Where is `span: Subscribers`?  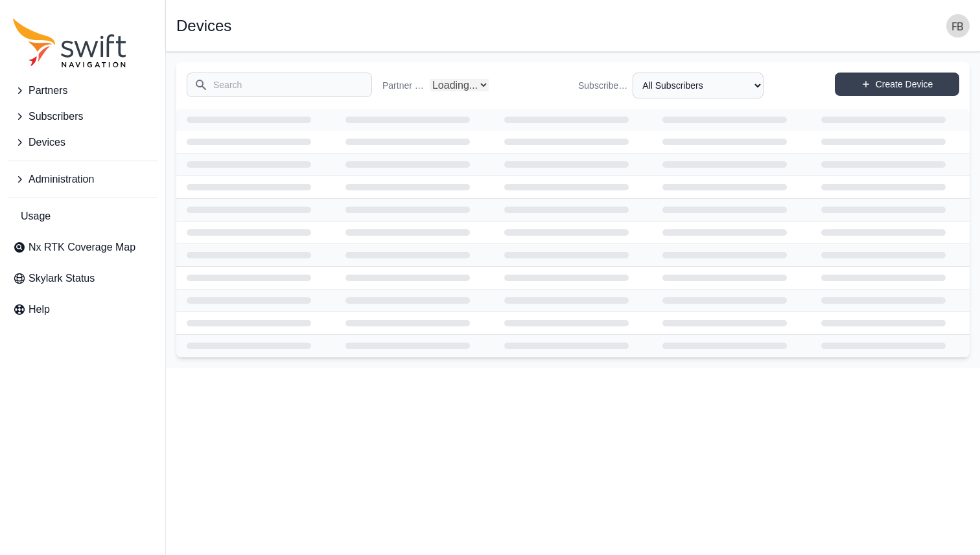
span: Subscribers is located at coordinates (56, 117).